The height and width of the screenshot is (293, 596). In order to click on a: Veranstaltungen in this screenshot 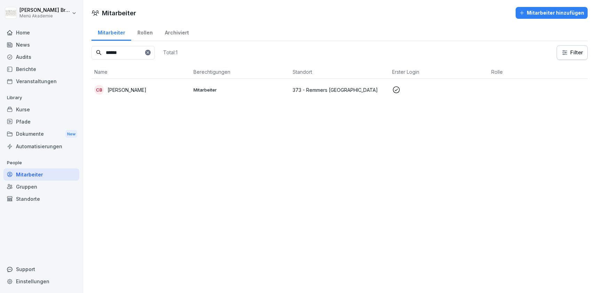, I will do `click(41, 81)`.